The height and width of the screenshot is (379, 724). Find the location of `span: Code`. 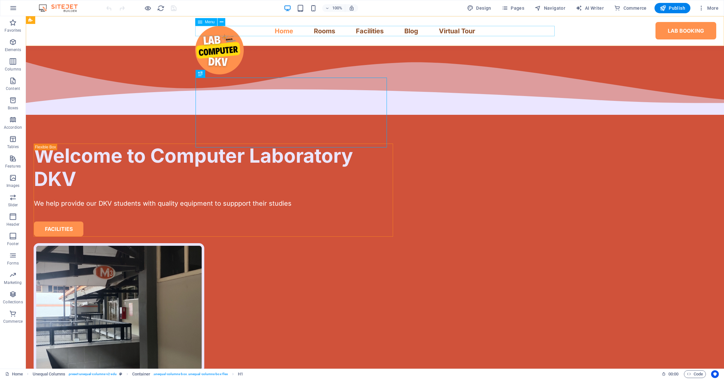

span: Code is located at coordinates (695, 374).